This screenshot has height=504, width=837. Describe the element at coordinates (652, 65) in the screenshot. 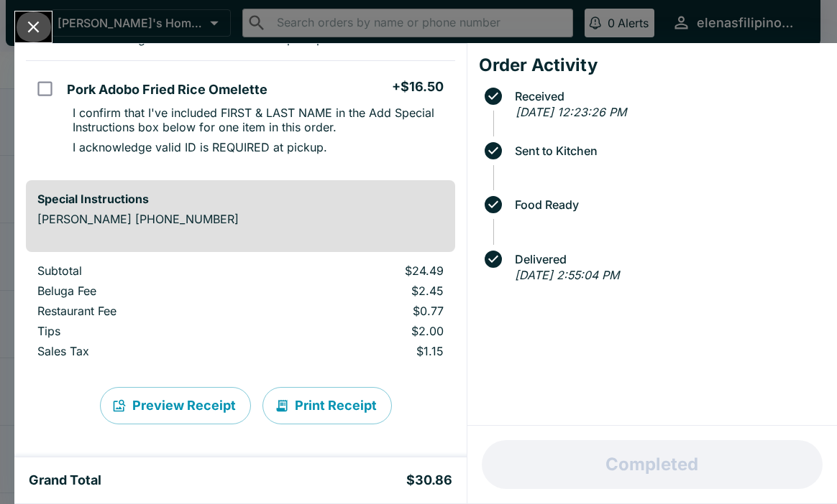

I see `h4: Order Activity` at that location.